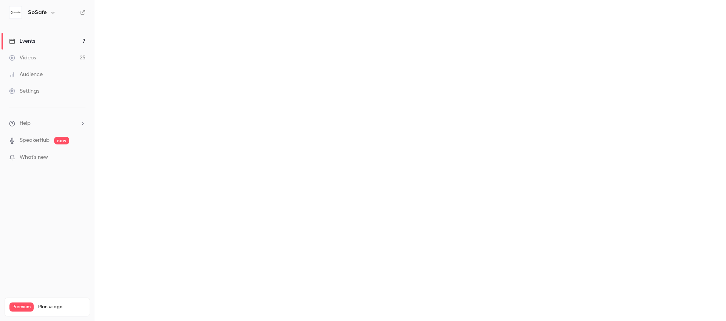 This screenshot has width=726, height=321. I want to click on span: What's new, so click(34, 157).